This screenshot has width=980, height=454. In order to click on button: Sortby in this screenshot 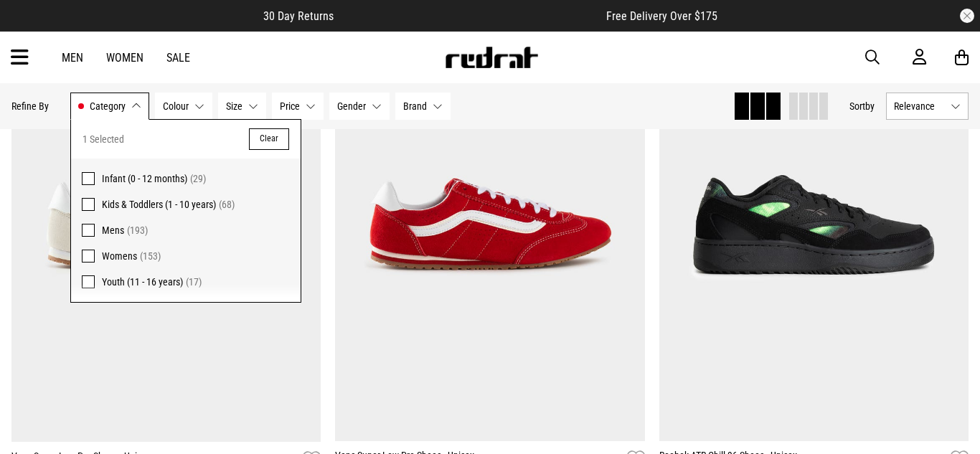, I will do `click(861, 106)`.